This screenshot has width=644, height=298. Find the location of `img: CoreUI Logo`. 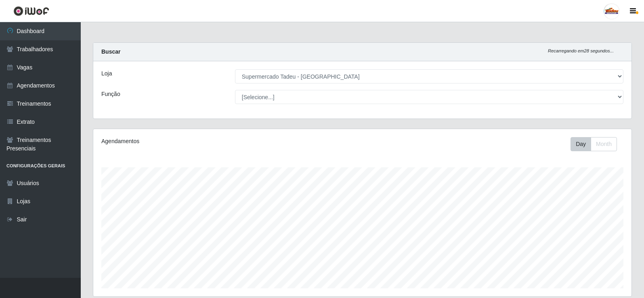

img: CoreUI Logo is located at coordinates (31, 11).